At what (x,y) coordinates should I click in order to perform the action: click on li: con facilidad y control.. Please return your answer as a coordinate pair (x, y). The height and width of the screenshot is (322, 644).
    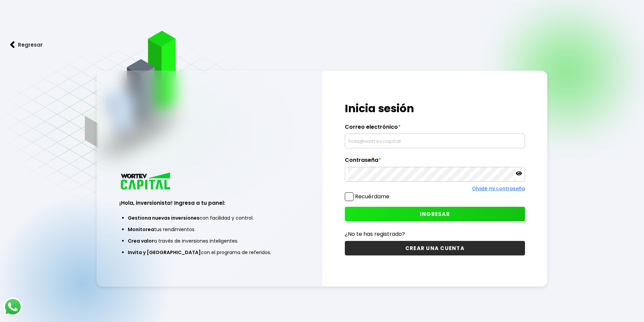
    Looking at the image, I should click on (209, 218).